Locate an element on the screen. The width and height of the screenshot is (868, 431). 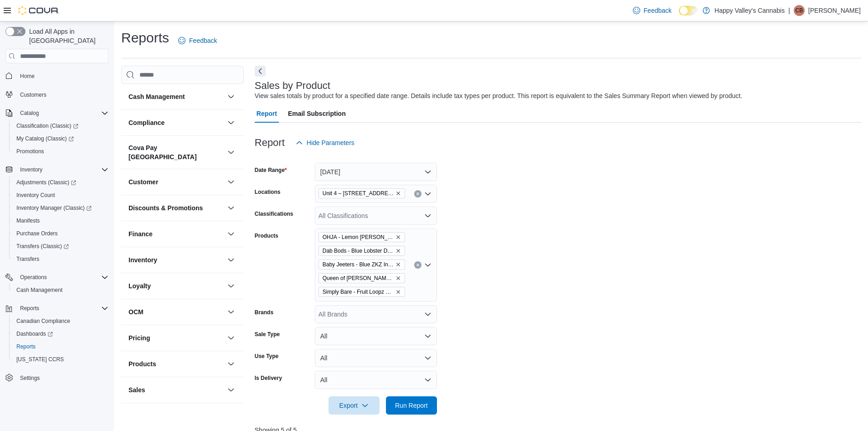
a: Customers is located at coordinates (34, 94).